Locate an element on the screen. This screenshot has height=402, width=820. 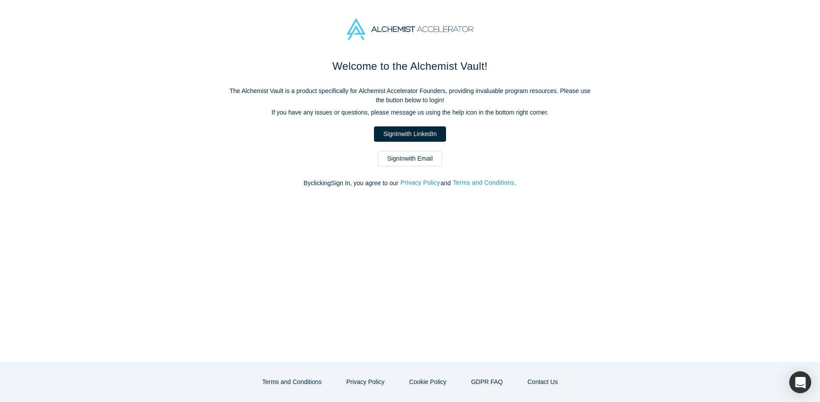
button: Contact Us is located at coordinates (542, 382).